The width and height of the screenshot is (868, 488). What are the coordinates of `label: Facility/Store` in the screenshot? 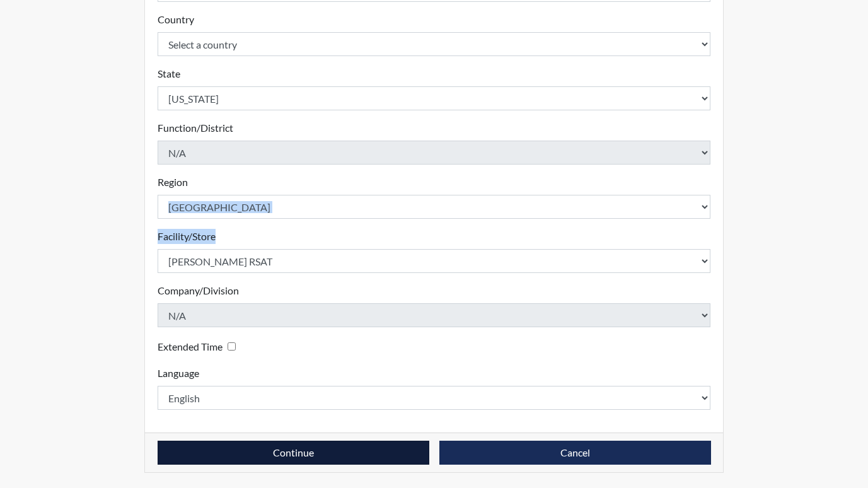 It's located at (187, 236).